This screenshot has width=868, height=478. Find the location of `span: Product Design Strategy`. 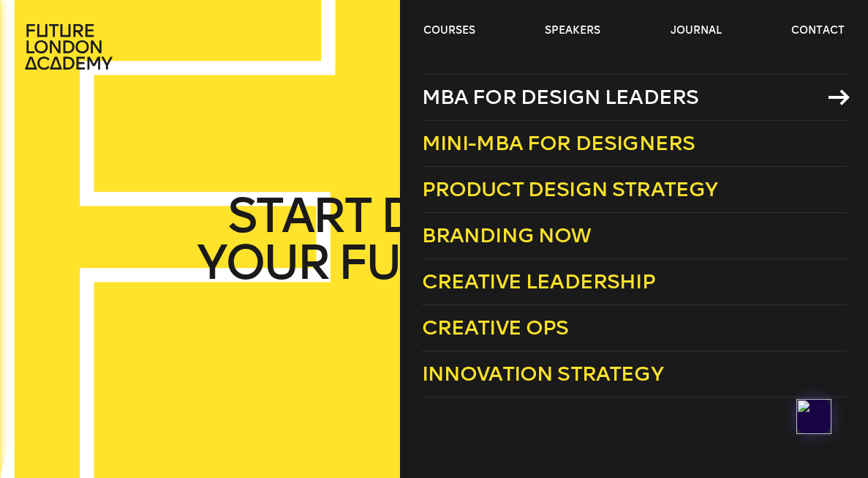

span: Product Design Strategy is located at coordinates (570, 189).